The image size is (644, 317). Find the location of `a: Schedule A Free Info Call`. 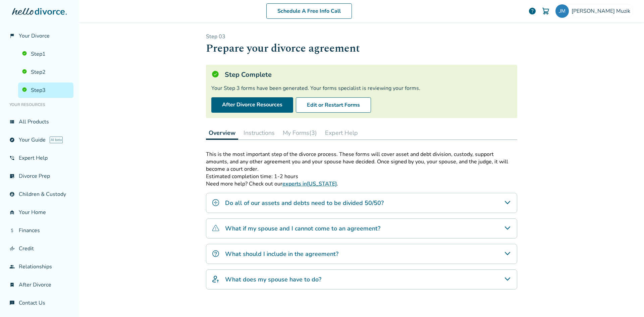

a: Schedule A Free Info Call is located at coordinates (309, 11).